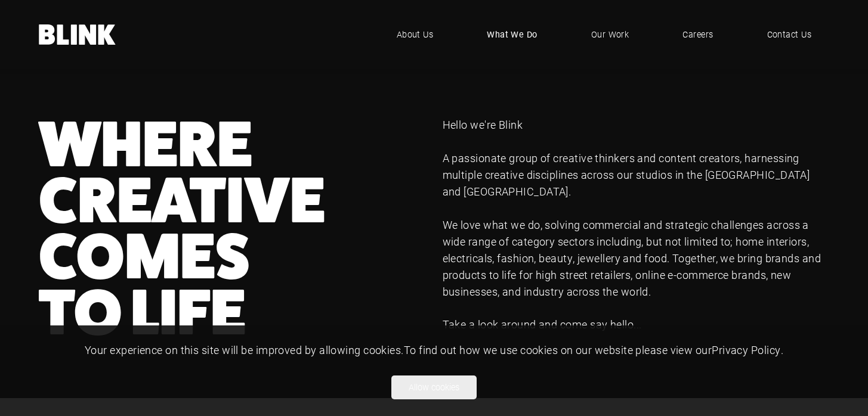  What do you see at coordinates (697, 34) in the screenshot?
I see `a: Careers` at bounding box center [697, 34].